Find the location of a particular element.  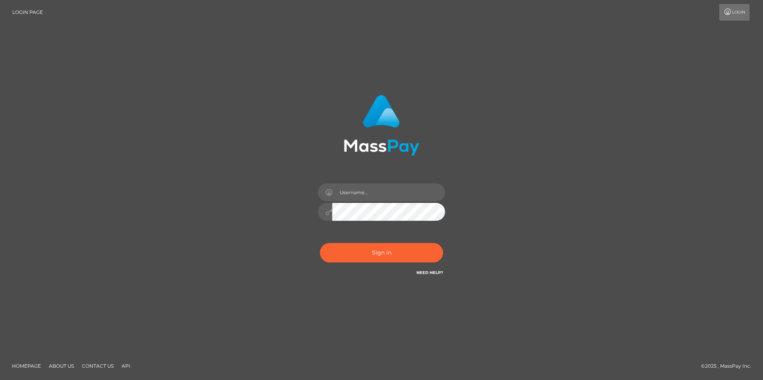

a: Homepage is located at coordinates (26, 366).